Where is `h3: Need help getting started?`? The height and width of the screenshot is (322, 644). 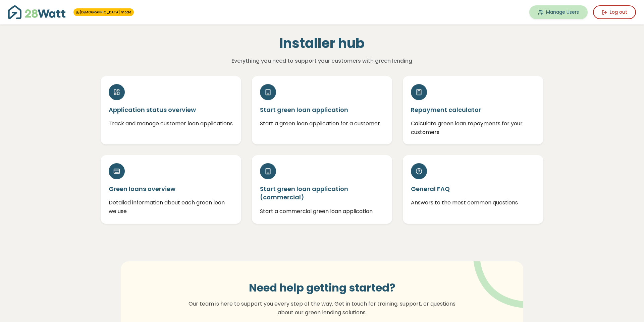
h3: Need help getting started? is located at coordinates (322, 288).